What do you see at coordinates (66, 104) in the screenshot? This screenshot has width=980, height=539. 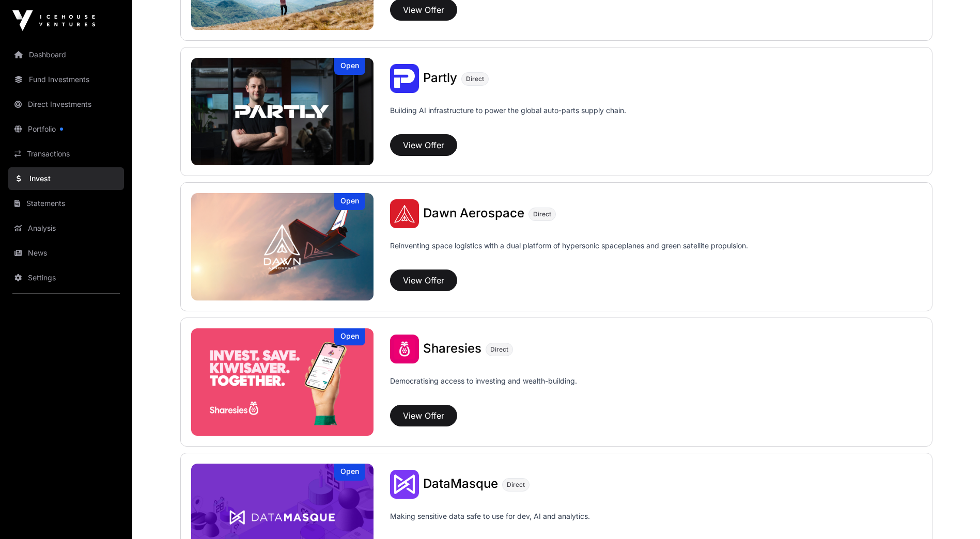 I see `a: Direct Investments` at bounding box center [66, 104].